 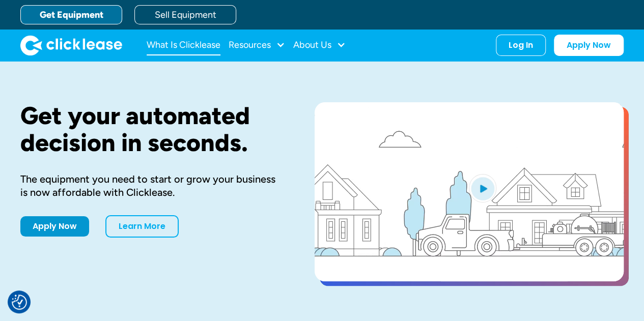 What do you see at coordinates (319, 45) in the screenshot?
I see `div: About Us` at bounding box center [319, 45].